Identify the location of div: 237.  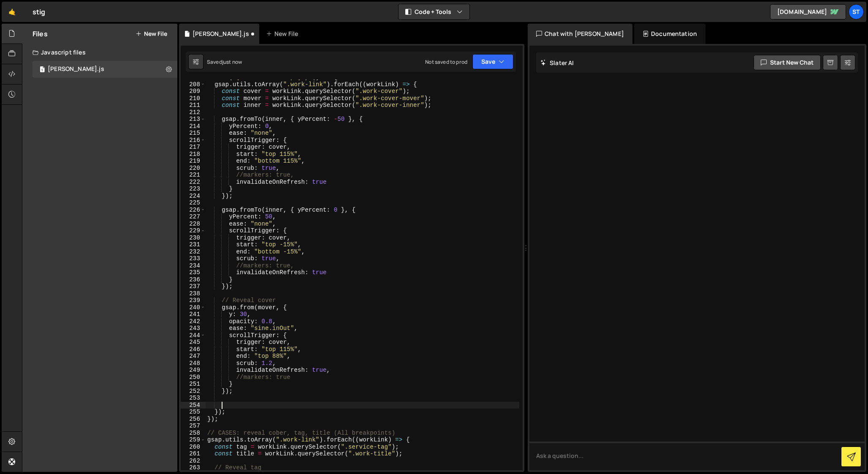
(193, 287).